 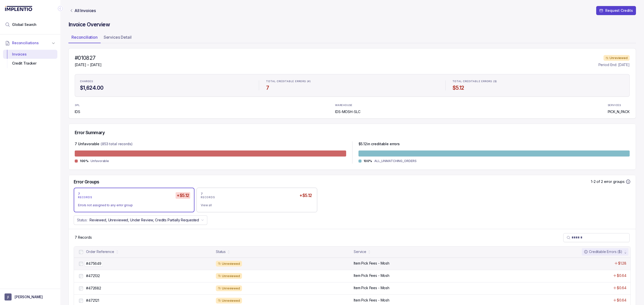 I want to click on p: SERVICES, so click(x=614, y=105).